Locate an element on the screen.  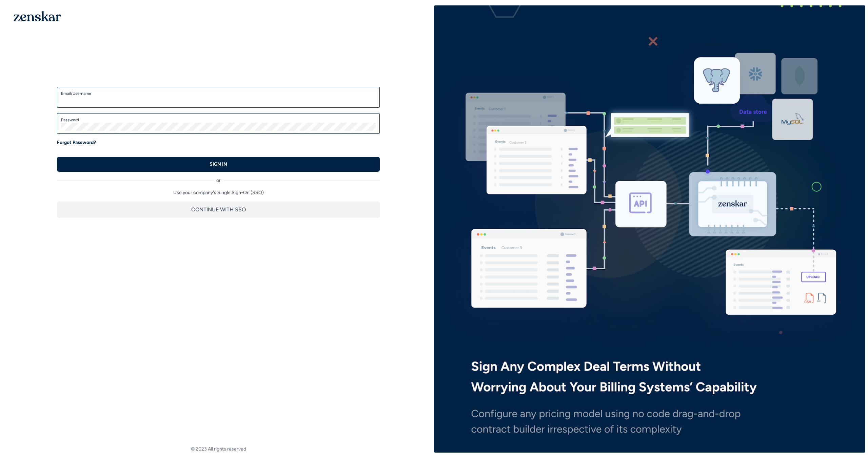
img: 1OGAJ2xQqyY4LXKgY66KYq0eOWRCkrZdAb3gUhuVAqdWPZE9SRJmCz+oDMSn4zDLXe31Ii730ItAGKgCKgCCgCikA4Av8PJUP... is located at coordinates (37, 16).